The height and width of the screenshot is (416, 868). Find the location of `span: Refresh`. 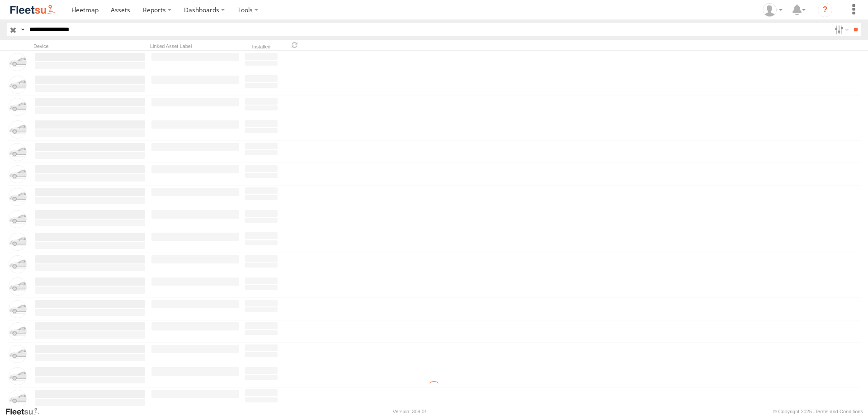

span: Refresh is located at coordinates (294, 45).